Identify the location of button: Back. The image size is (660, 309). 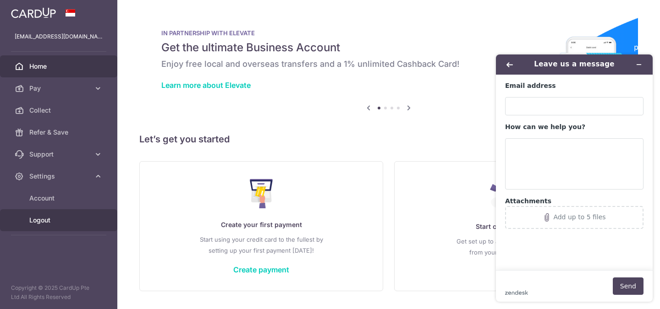
(21, 17).